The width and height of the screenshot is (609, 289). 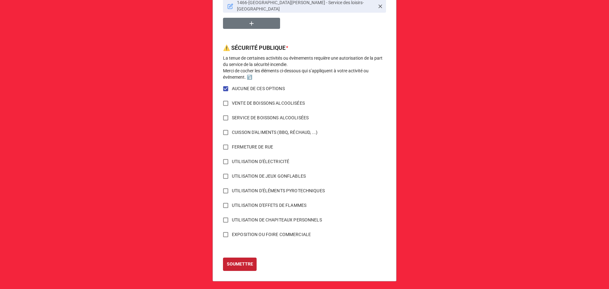 I want to click on p: La tenue de certaines activités ou évènements requière une autorisation de la part du service de ..., so click(x=305, y=68).